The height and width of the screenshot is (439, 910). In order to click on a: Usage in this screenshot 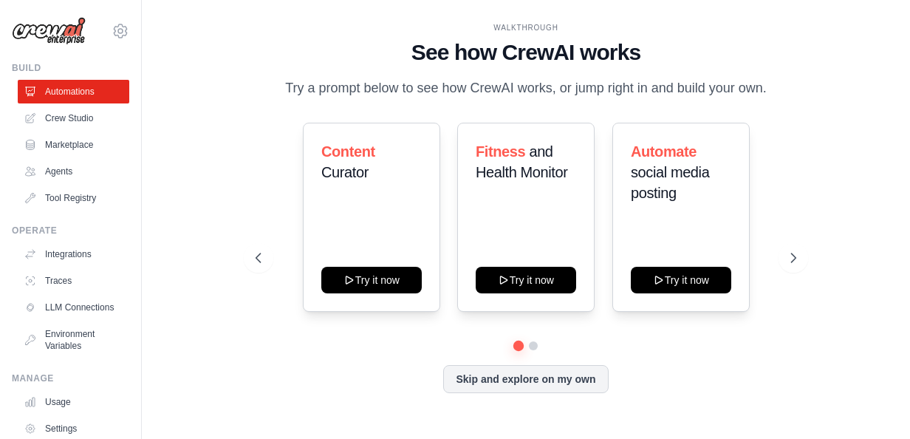, I will do `click(73, 402)`.